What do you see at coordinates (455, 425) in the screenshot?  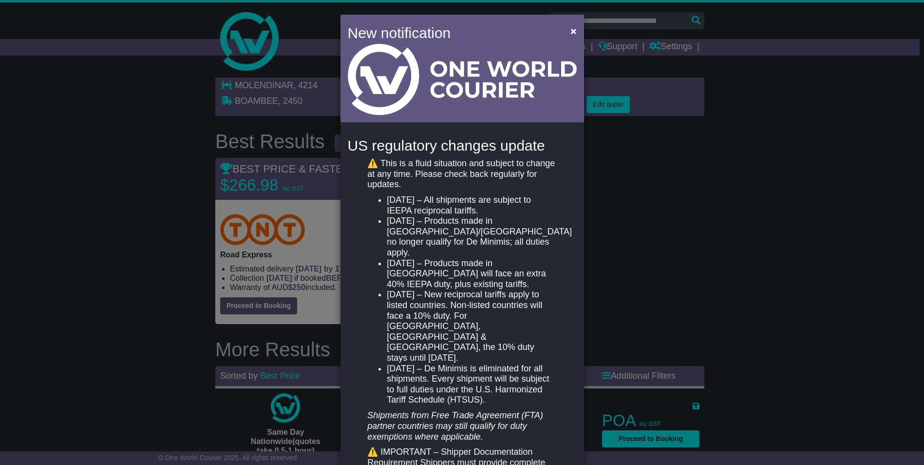 I see `em: Shipments from Free Trade Agreement (FTA) partner countries may still qualify for duty exemptions...` at bounding box center [455, 425].